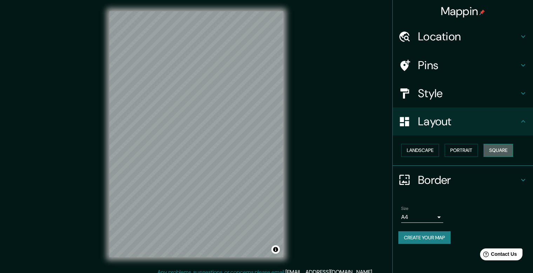  Describe the element at coordinates (463, 65) in the screenshot. I see `div: Pins` at that location.